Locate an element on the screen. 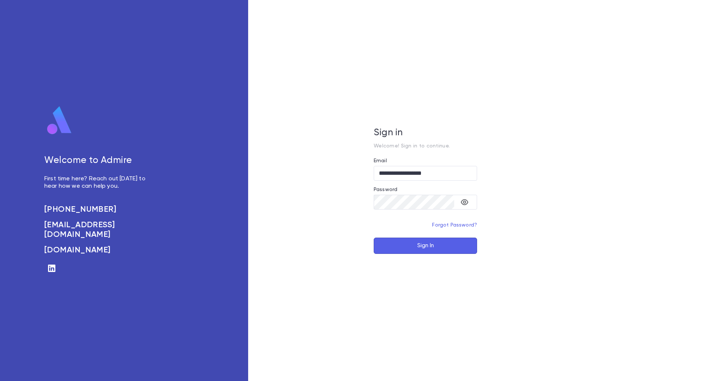 The image size is (709, 381). button: Sign In is located at coordinates (425, 246).